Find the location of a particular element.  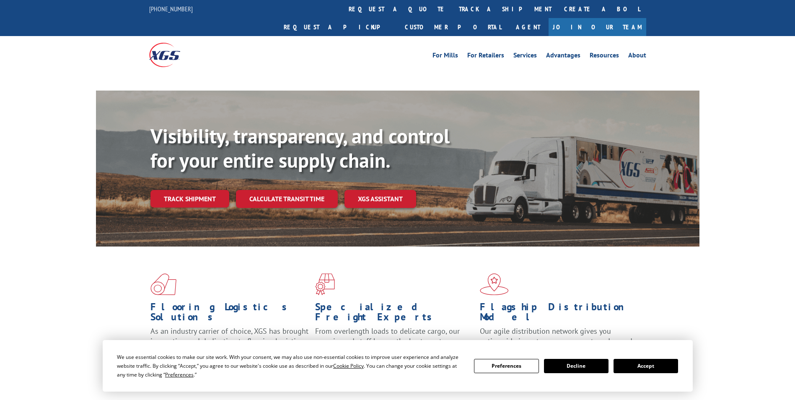

a: Request a pickup is located at coordinates (338, 27).